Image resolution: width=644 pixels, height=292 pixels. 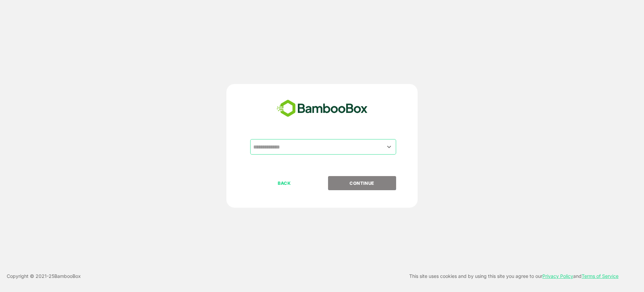 What do you see at coordinates (514, 276) in the screenshot?
I see `p: This site uses cookies and by using this site you agree to our and` at bounding box center [514, 276].